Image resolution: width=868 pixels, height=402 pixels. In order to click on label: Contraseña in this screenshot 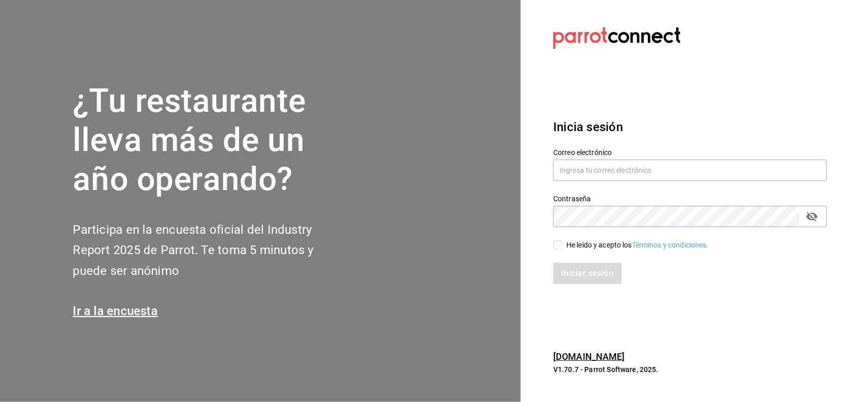, I will do `click(690, 199)`.